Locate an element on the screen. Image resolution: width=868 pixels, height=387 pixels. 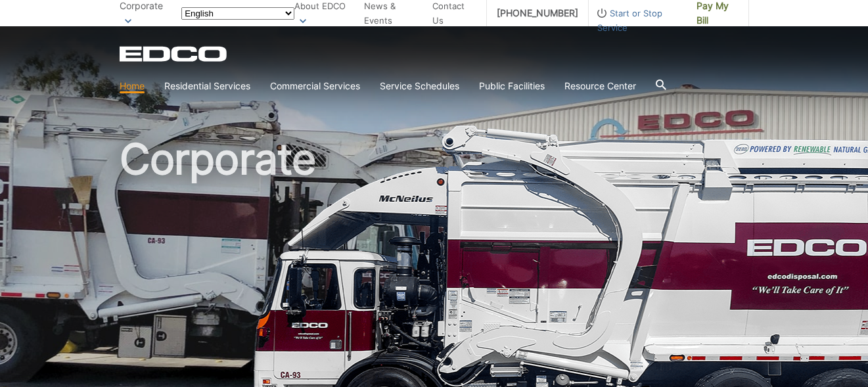
a: Public Facilities is located at coordinates (512, 86).